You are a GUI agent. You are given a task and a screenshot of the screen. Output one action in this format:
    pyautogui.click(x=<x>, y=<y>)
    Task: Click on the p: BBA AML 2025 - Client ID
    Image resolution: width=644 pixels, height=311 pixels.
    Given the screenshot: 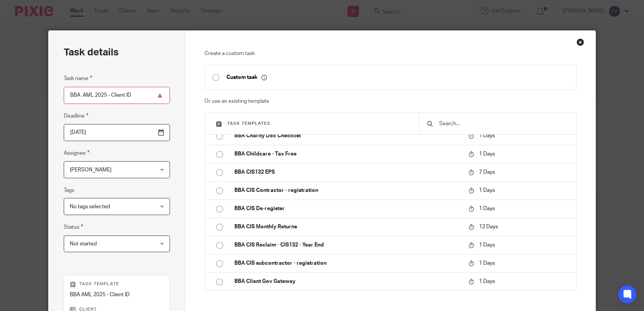 What is the action you would take?
    pyautogui.click(x=116, y=295)
    